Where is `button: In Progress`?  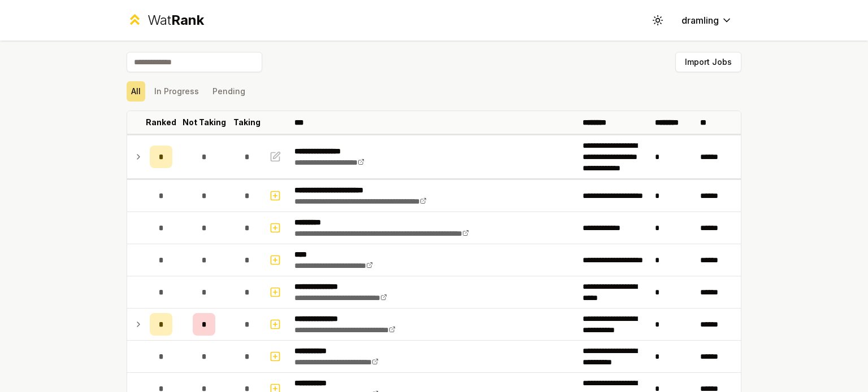
button: In Progress is located at coordinates (176, 91).